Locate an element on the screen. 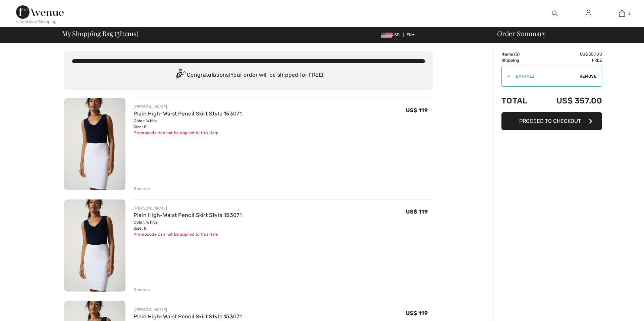 This screenshot has width=644, height=321. td: Shipping is located at coordinates (520, 60).